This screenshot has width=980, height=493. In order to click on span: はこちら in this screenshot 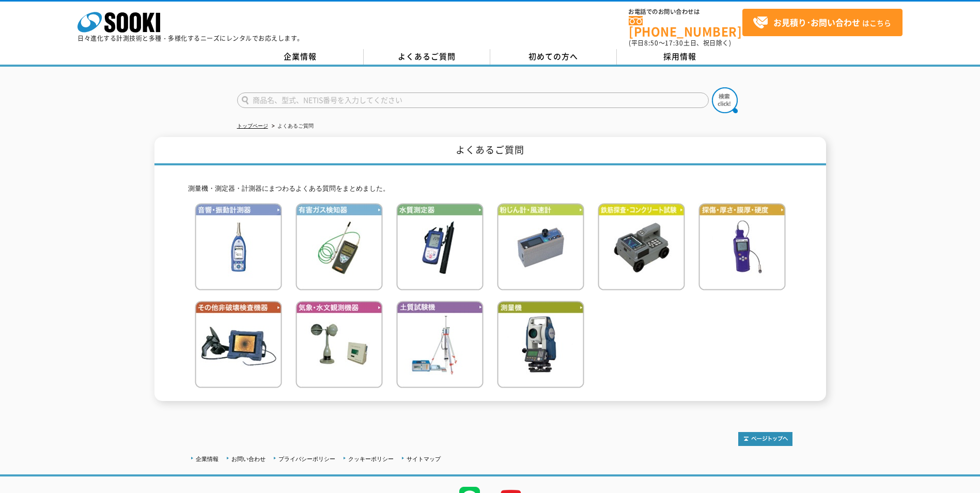, I will do `click(822, 23)`.